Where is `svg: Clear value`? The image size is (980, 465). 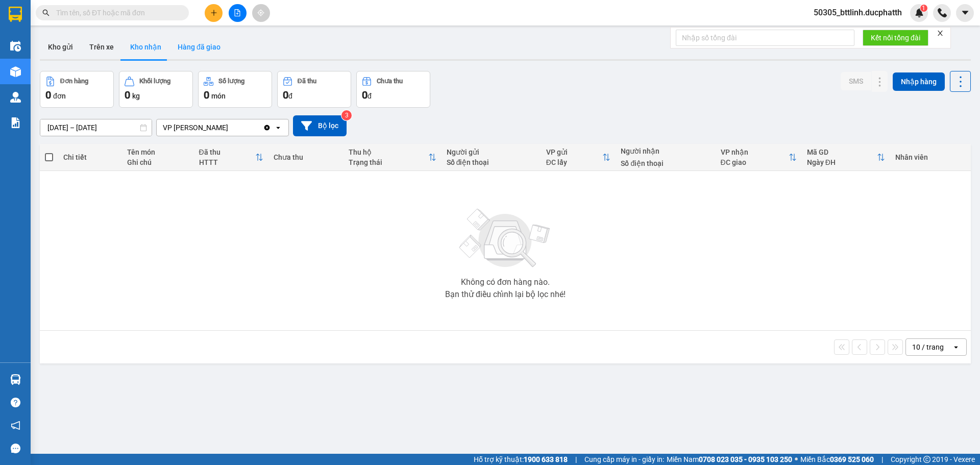
svg: Clear value is located at coordinates (267, 128).